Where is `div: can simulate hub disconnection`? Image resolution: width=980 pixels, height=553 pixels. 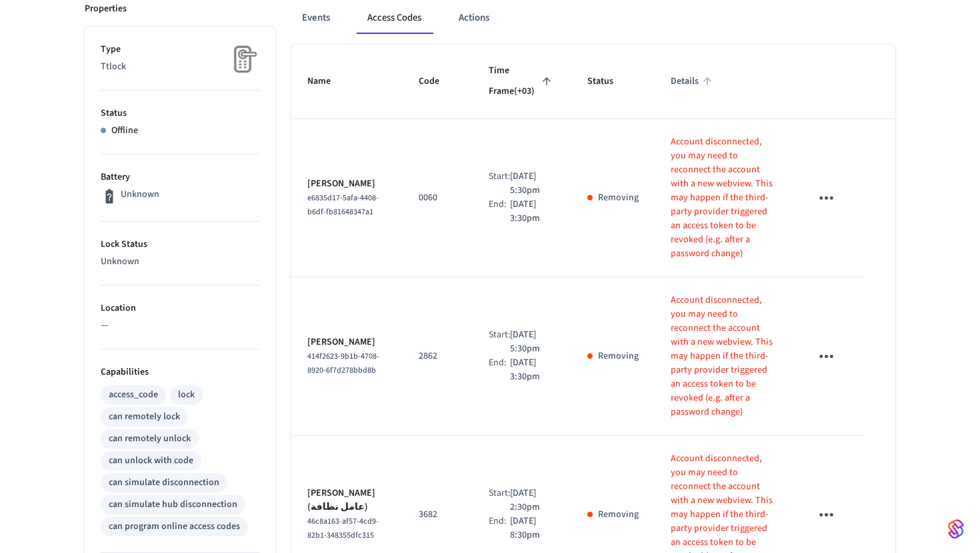 div: can simulate hub disconnection is located at coordinates (173, 505).